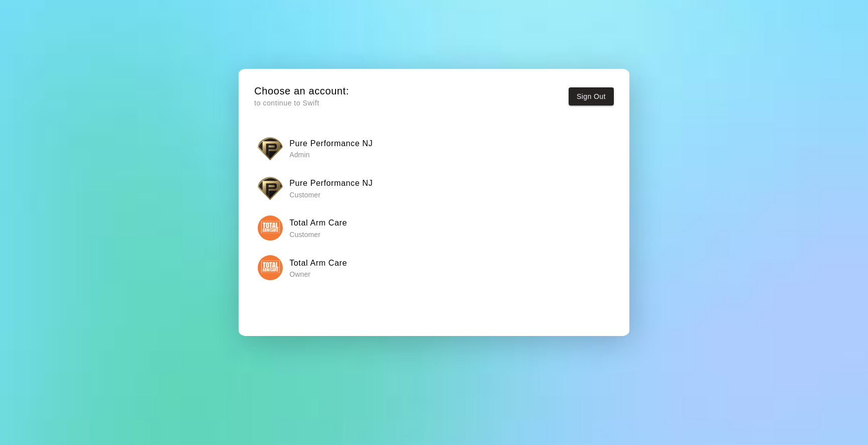 Image resolution: width=868 pixels, height=445 pixels. What do you see at coordinates (434, 188) in the screenshot?
I see `button: Pure Performance NJPure Performance NJ Customer` at bounding box center [434, 188].